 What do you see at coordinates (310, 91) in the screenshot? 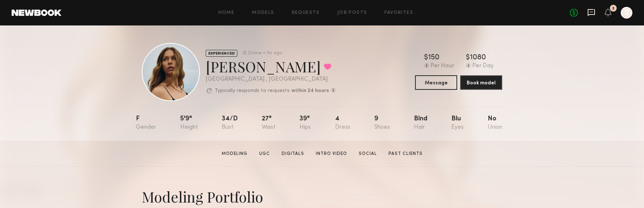
I see `b: within 24 hours` at bounding box center [310, 91].